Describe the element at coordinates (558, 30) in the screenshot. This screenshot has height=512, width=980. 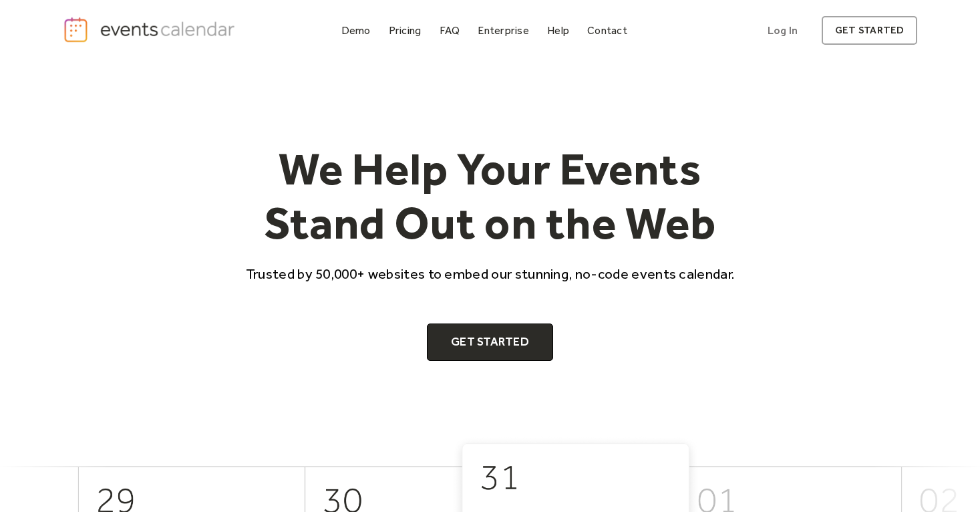
I see `div: Help` at that location.